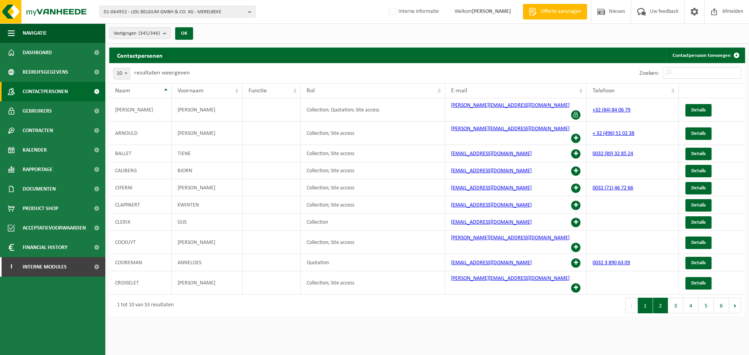  Describe the element at coordinates (613, 133) in the screenshot. I see `a: + 32 (496) 51 02 38` at that location.